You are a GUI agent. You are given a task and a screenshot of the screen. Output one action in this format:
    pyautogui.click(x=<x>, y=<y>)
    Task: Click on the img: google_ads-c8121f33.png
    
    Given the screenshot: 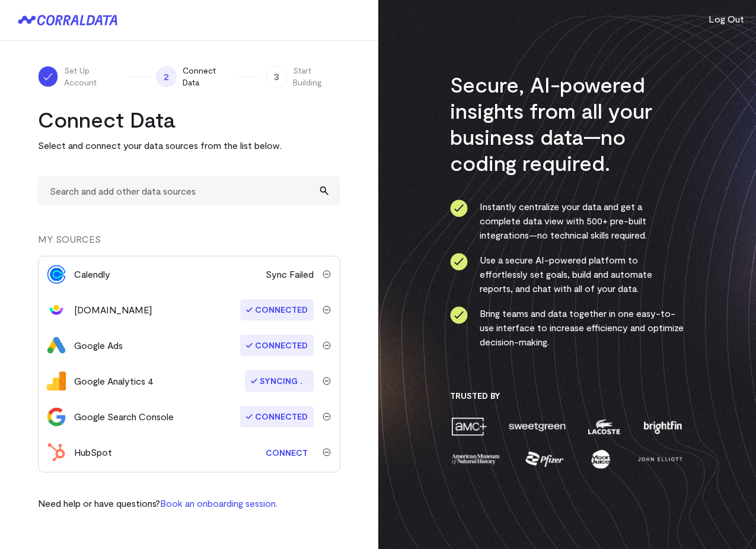 What is the action you would take?
    pyautogui.click(x=57, y=346)
    